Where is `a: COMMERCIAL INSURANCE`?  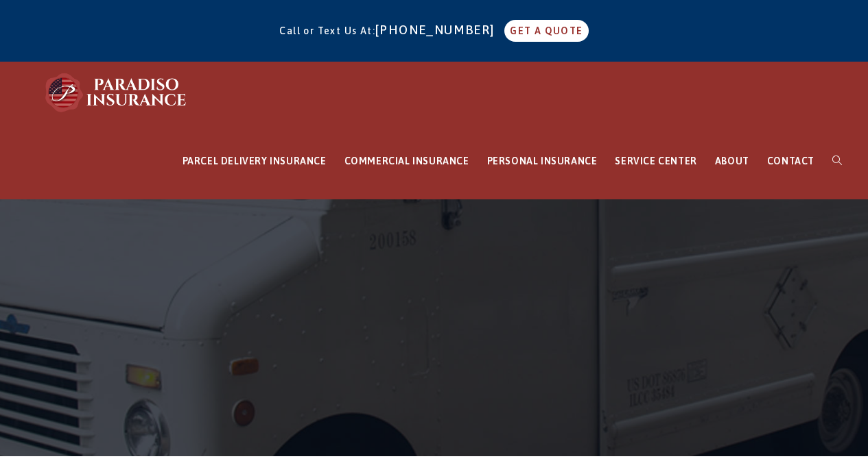 a: COMMERCIAL INSURANCE is located at coordinates (407, 161).